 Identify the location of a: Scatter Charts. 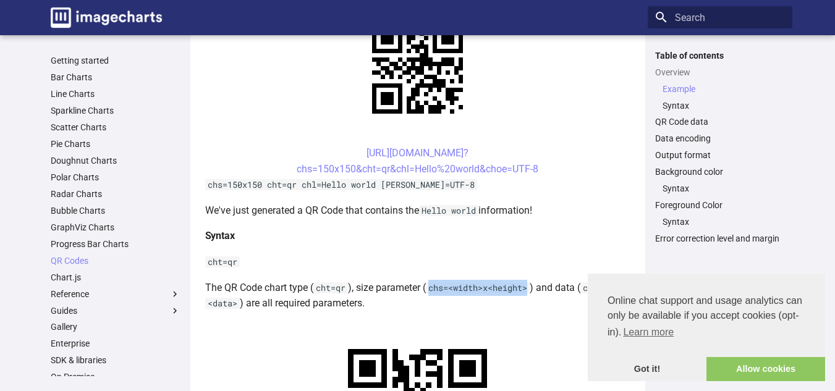
(116, 127).